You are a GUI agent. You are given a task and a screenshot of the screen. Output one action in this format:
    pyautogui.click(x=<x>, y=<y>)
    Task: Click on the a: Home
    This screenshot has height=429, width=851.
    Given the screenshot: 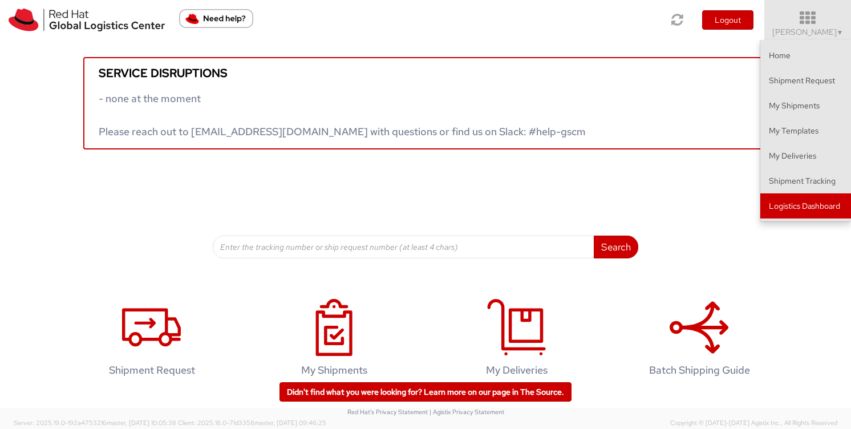 What is the action you would take?
    pyautogui.click(x=805, y=55)
    